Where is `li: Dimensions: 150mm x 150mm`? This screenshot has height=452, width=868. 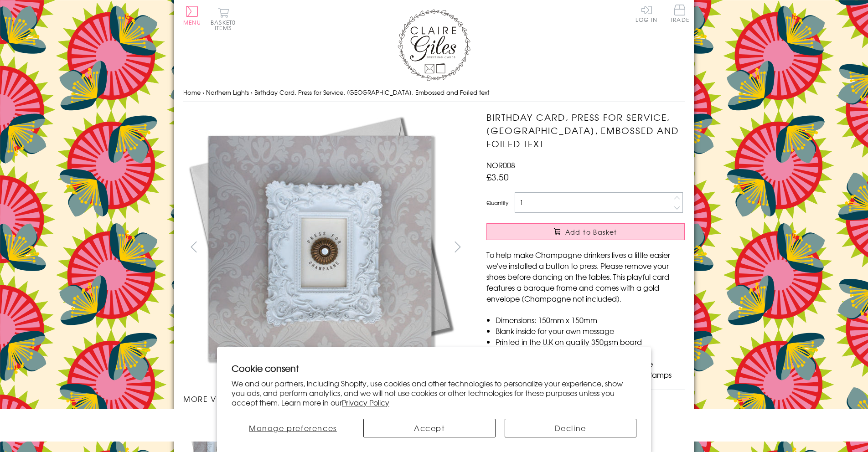
li: Dimensions: 150mm x 150mm is located at coordinates (590, 320).